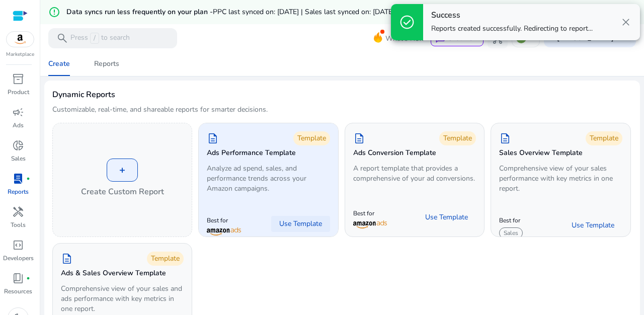 This screenshot has height=315, width=644. Describe the element at coordinates (18, 192) in the screenshot. I see `p: Reports` at that location.